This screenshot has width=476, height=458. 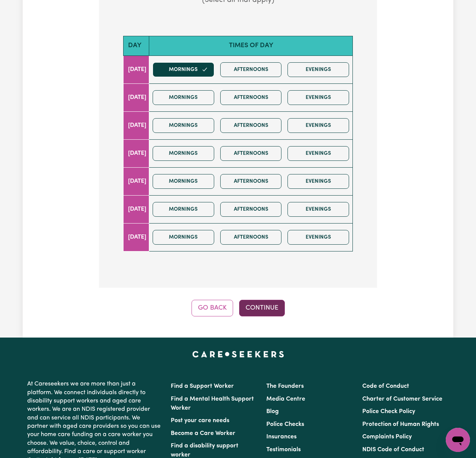 I want to click on a: Insurances, so click(x=281, y=437).